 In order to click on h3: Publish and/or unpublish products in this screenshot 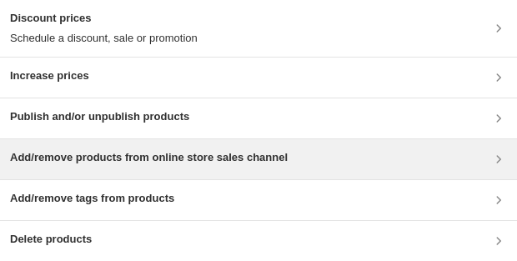, I will do `click(99, 117)`.